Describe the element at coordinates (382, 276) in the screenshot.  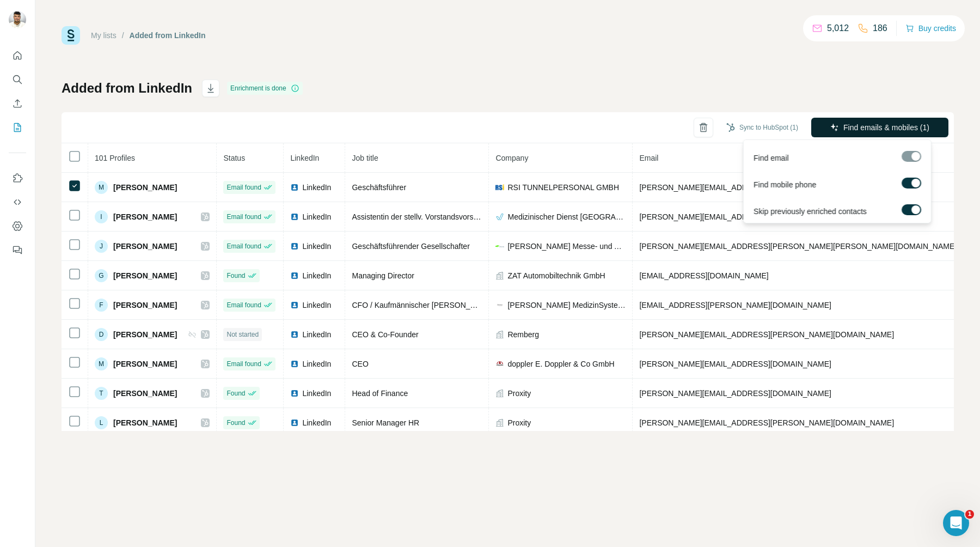
I see `span: Managing Director` at that location.